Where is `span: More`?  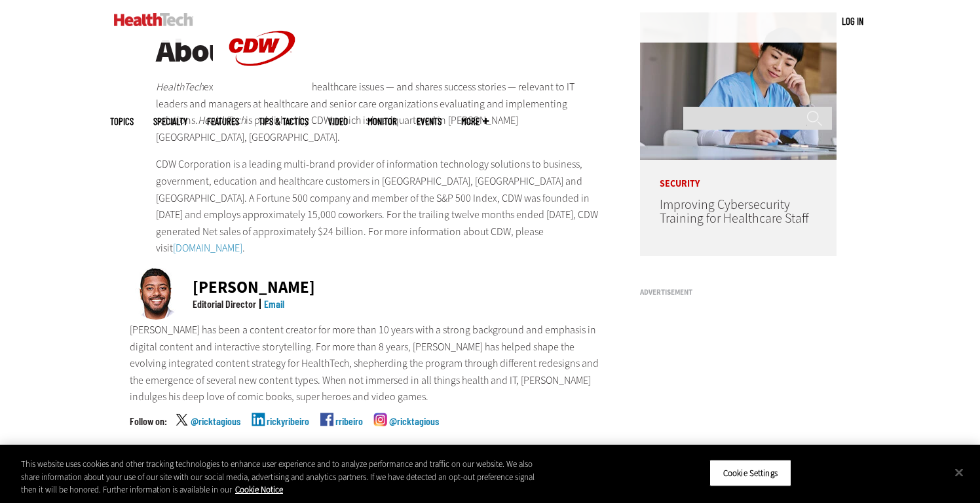
span: More is located at coordinates (475, 121).